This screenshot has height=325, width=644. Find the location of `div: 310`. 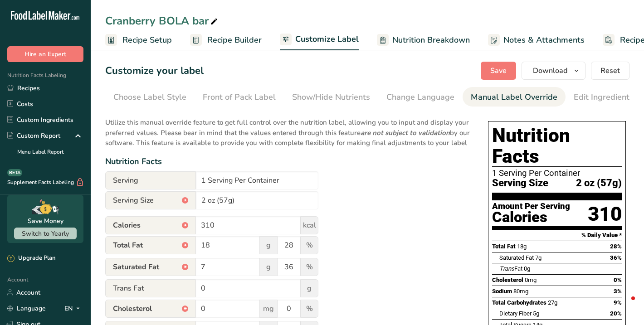

div: 310 is located at coordinates (604, 214).